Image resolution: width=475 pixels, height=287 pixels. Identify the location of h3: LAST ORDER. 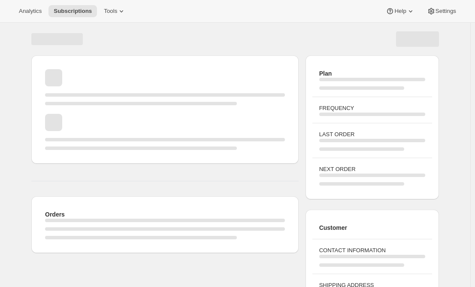
(372, 134).